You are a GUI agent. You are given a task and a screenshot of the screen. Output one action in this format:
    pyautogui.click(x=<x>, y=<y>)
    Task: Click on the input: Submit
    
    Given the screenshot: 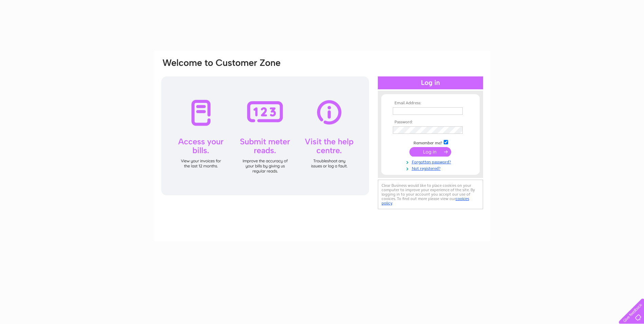 What is the action you would take?
    pyautogui.click(x=430, y=152)
    